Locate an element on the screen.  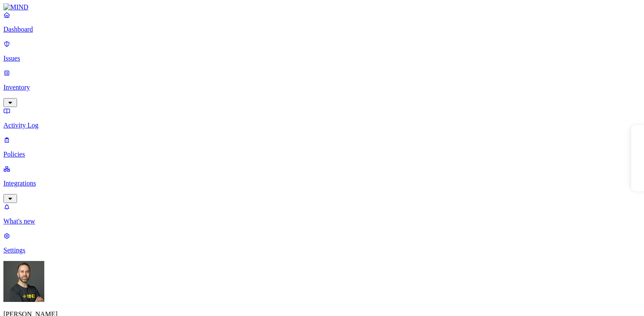
p: Policies is located at coordinates (322, 154).